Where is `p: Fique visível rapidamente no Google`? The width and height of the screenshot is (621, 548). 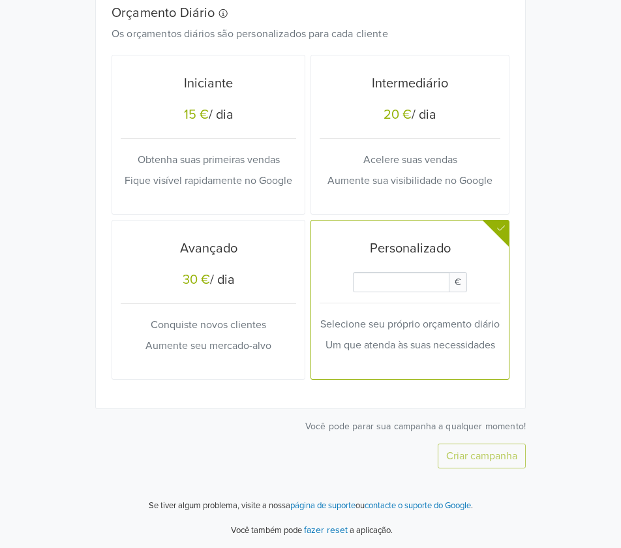 p: Fique visível rapidamente no Google is located at coordinates (208, 181).